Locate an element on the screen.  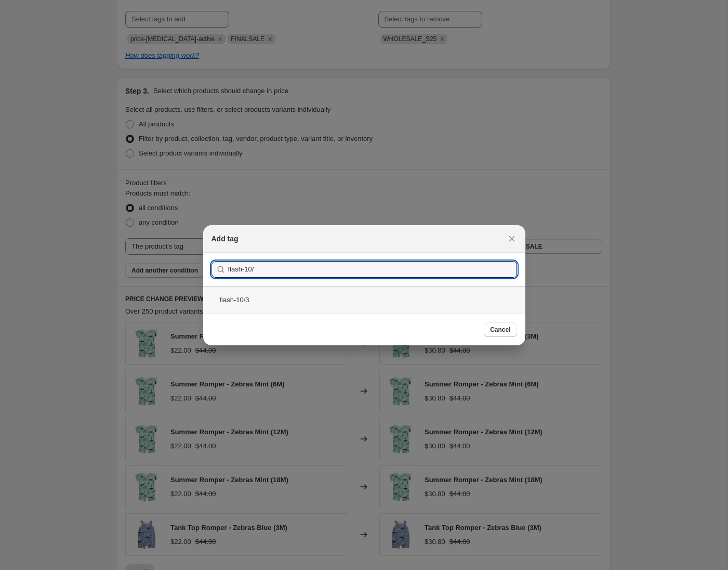
div: flash-10/3 is located at coordinates (364, 300).